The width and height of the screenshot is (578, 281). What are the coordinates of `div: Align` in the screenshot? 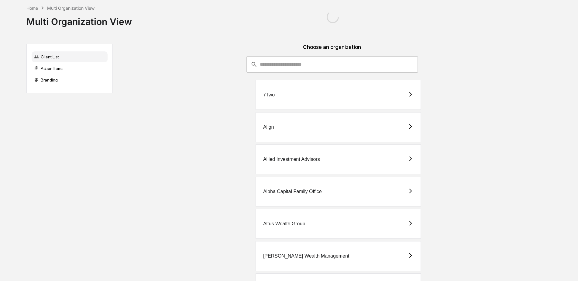 It's located at (268, 127).